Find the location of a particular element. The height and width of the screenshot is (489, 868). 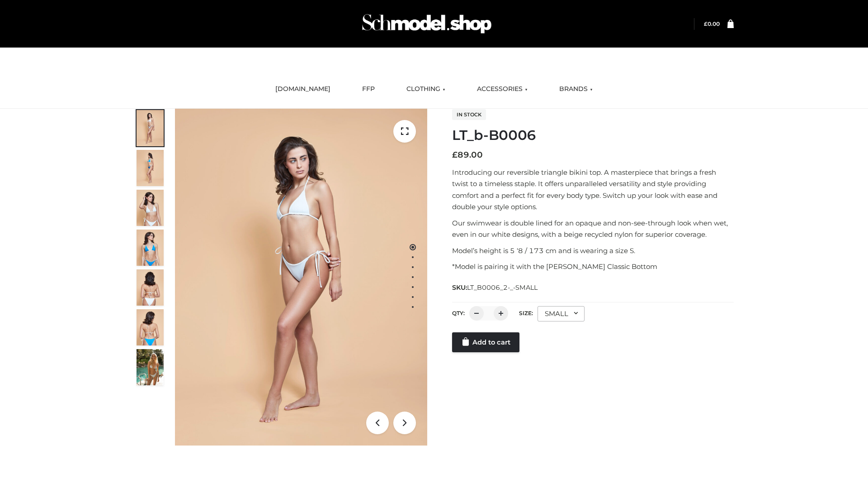

img: ArielClassicBikiniTop_CloudNine_AzureSky_OW114ECO_1-scaled.jpg is located at coordinates (150, 128).